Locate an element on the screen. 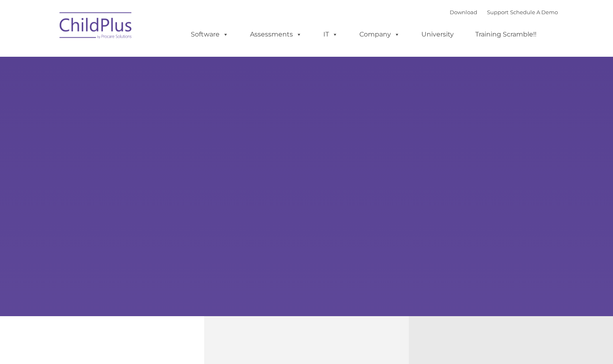 The width and height of the screenshot is (613, 364). a: Software is located at coordinates (209, 34).